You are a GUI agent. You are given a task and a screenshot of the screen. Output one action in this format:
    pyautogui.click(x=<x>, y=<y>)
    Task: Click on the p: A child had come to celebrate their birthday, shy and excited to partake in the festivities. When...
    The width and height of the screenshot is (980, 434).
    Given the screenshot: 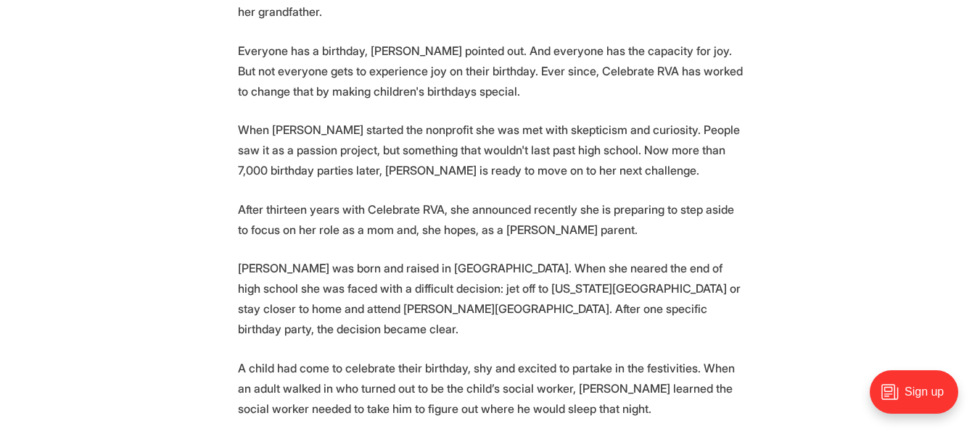 What is the action you would take?
    pyautogui.click(x=490, y=389)
    